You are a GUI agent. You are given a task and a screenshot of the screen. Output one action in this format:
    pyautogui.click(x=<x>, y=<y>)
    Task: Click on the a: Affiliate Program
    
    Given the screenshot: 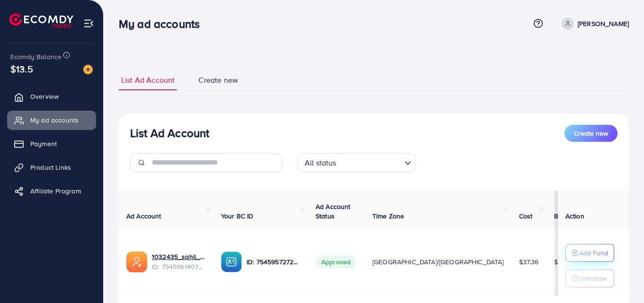 What is the action you would take?
    pyautogui.click(x=51, y=191)
    